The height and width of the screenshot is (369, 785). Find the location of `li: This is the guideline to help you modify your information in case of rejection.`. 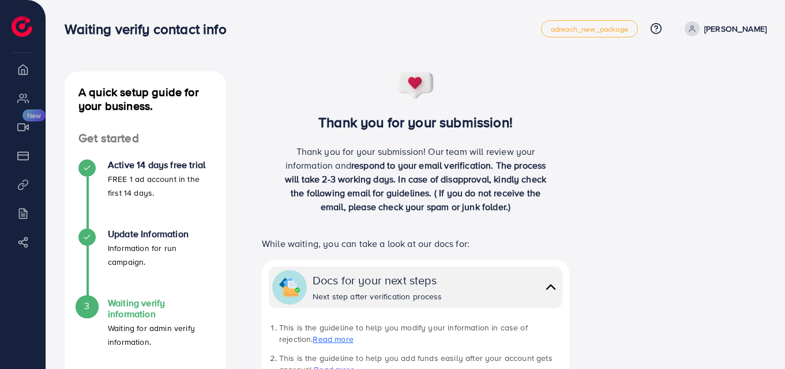

li: This is the guideline to help you modify your information in case of rejection. is located at coordinates (420, 334).